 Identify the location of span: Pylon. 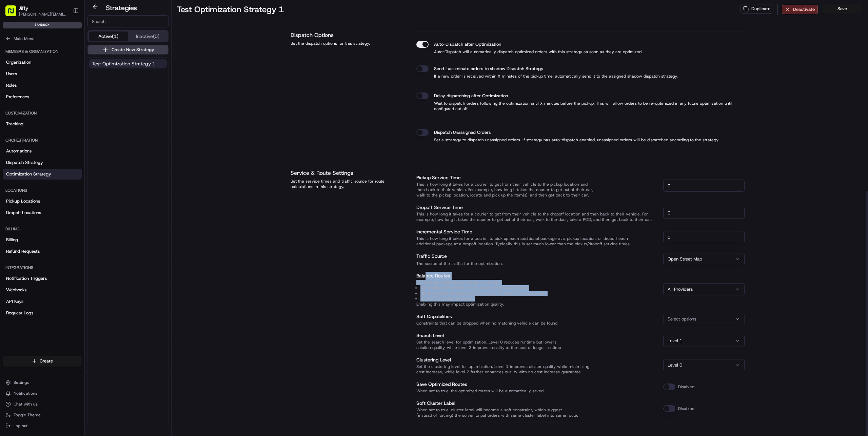
(75, 117).